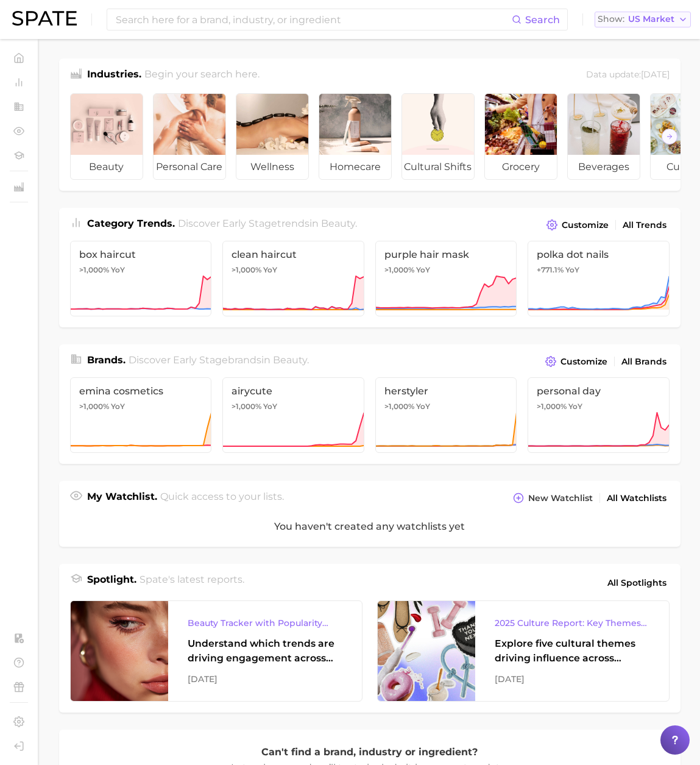  I want to click on span: New Watchlist, so click(561, 497).